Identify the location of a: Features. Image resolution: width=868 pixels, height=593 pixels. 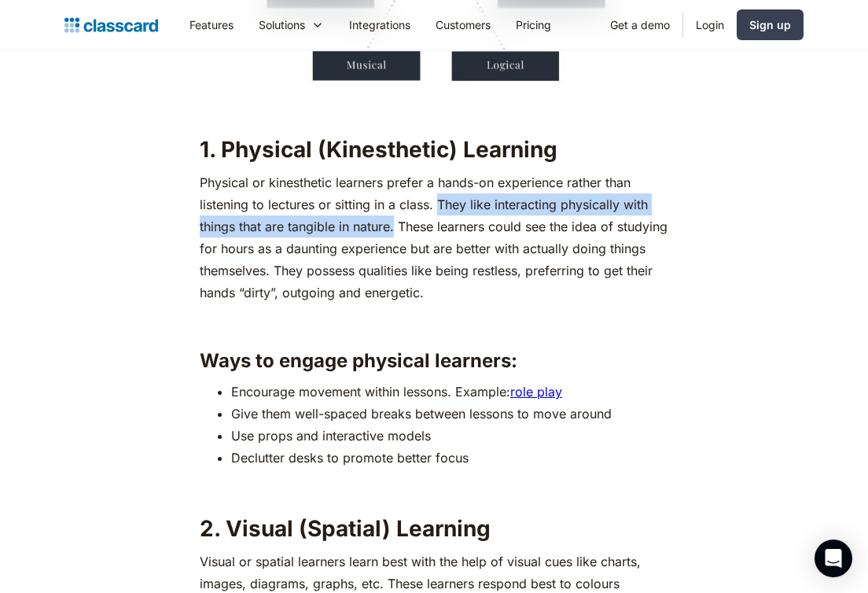
(211, 24).